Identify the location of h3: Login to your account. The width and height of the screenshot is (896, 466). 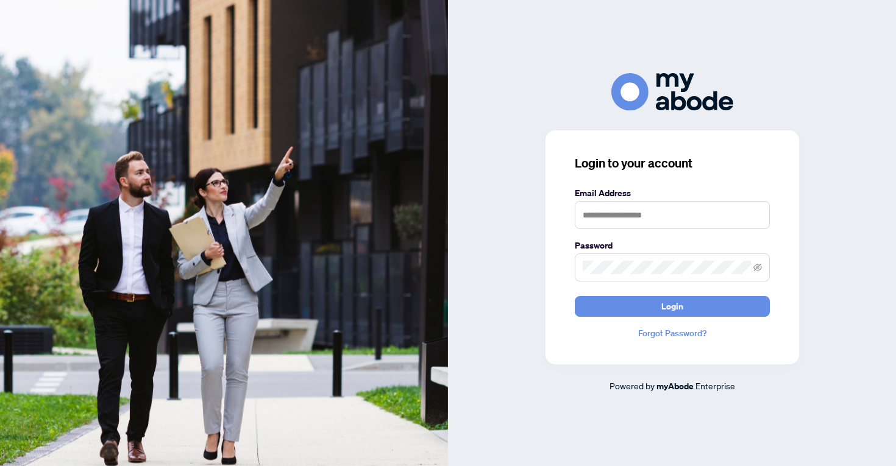
(672, 163).